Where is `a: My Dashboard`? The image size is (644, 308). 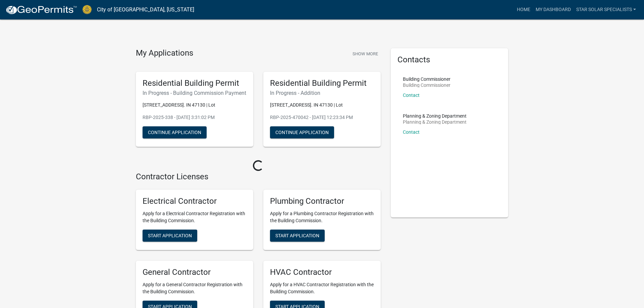 a: My Dashboard is located at coordinates (554, 10).